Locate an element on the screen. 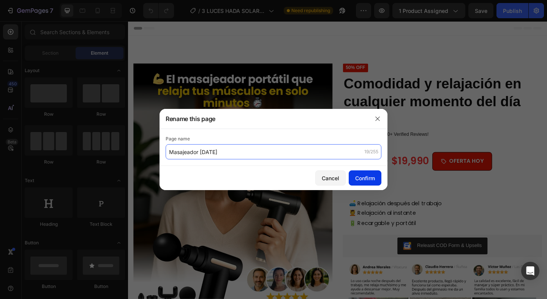  div: Releasit COD Form & Upsells is located at coordinates (349, 244).